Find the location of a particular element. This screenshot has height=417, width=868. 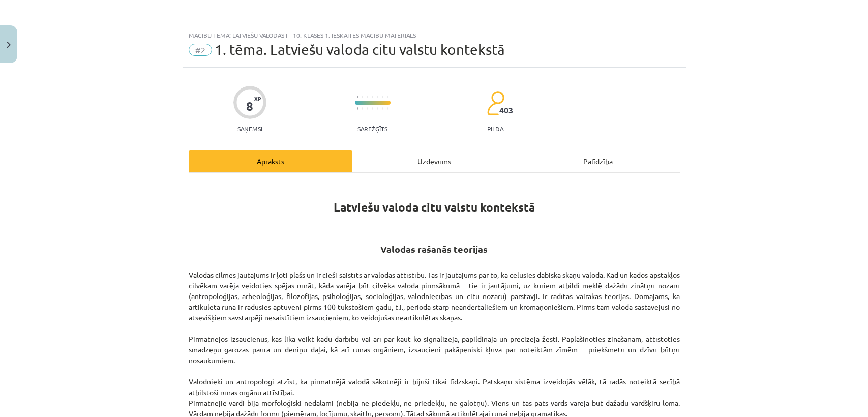

span: 403 is located at coordinates (506, 111).